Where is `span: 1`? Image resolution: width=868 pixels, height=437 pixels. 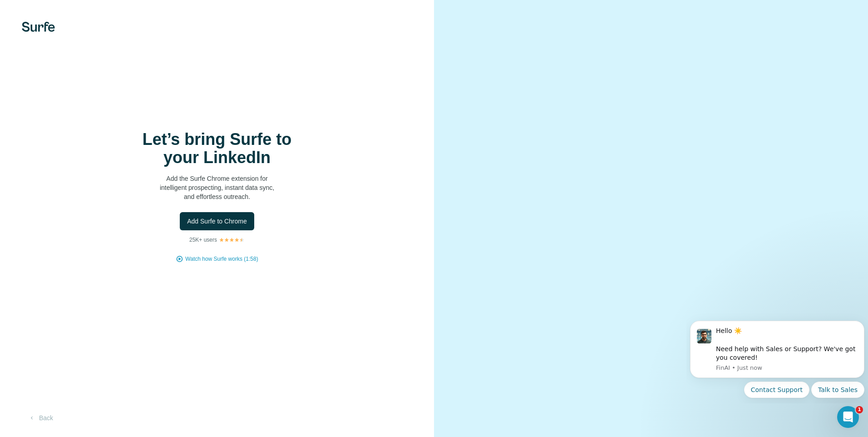
span: 1 is located at coordinates (860, 410).